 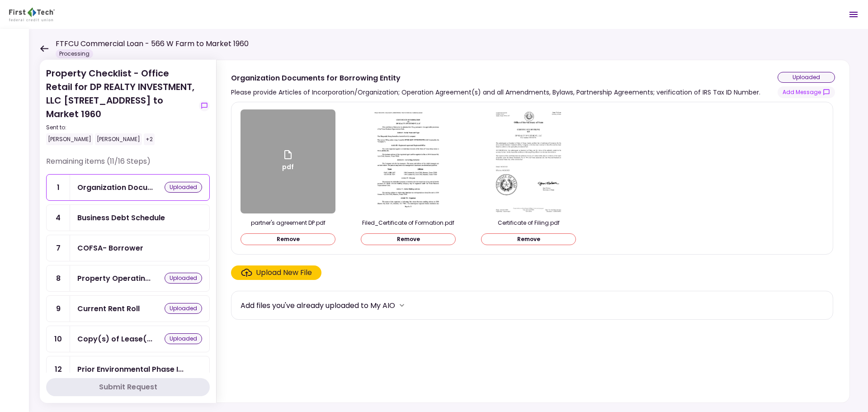 I want to click on div: Organization Documents for Borrowing Entity, so click(x=495, y=78).